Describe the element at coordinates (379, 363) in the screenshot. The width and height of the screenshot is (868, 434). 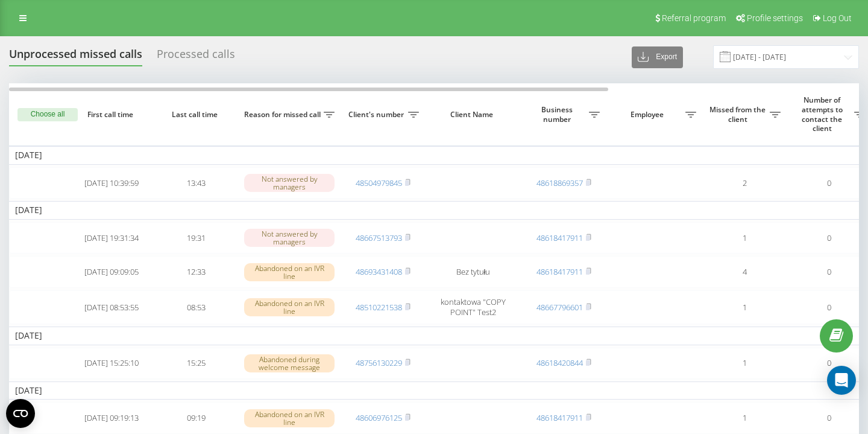
I see `a: 48756130229` at that location.